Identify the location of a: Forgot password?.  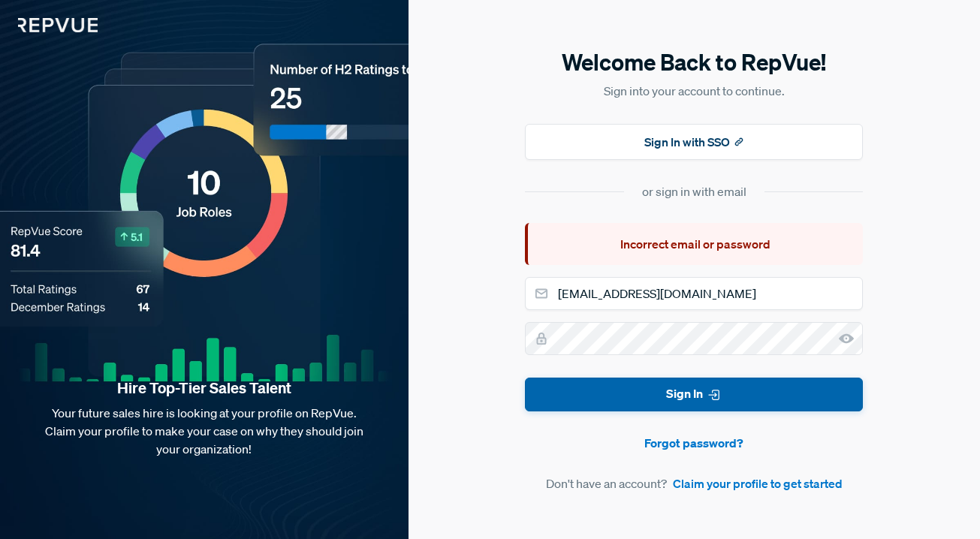
(694, 443).